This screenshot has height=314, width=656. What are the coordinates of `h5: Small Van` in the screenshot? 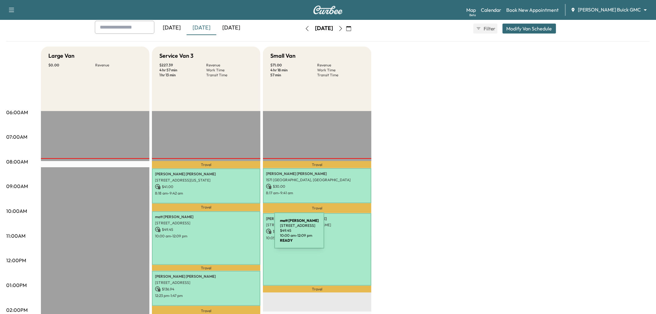 It's located at (283, 56).